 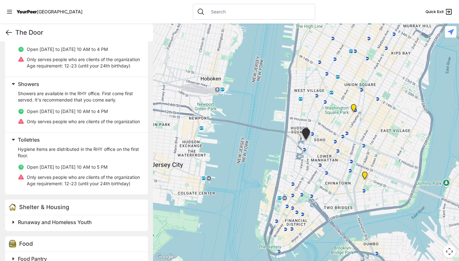 What do you see at coordinates (28, 84) in the screenshot?
I see `span: Showers` at bounding box center [28, 84].